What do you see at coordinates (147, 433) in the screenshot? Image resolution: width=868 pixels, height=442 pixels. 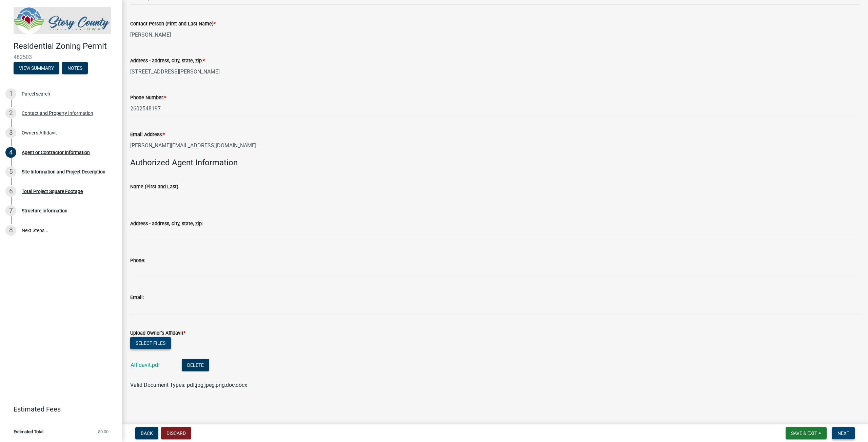 I see `span: Back` at bounding box center [147, 433].